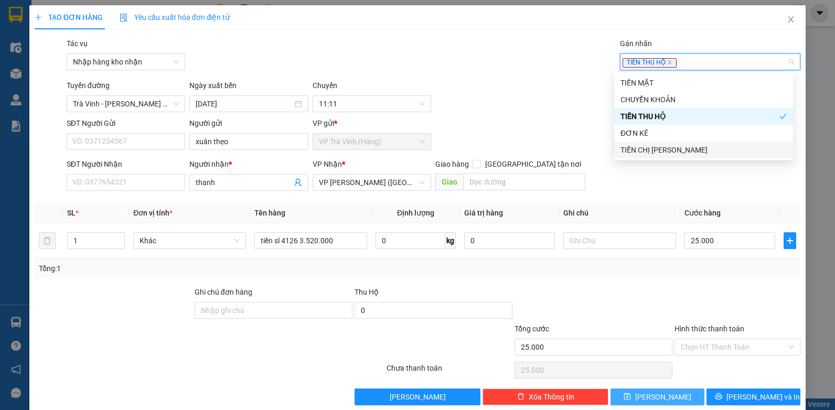  What do you see at coordinates (270, 213) in the screenshot?
I see `span: Tên hàng` at bounding box center [270, 213].